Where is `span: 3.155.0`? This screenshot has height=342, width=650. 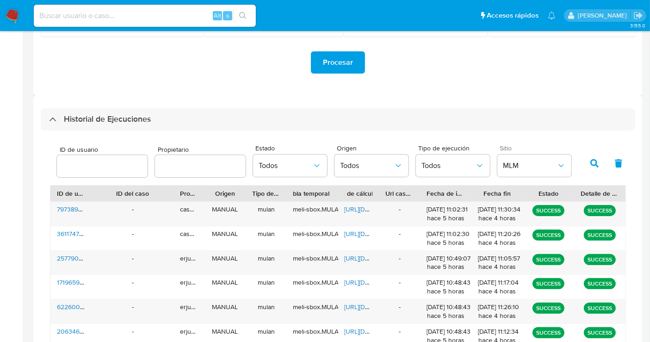
span: 3.155.0 is located at coordinates (638, 25).